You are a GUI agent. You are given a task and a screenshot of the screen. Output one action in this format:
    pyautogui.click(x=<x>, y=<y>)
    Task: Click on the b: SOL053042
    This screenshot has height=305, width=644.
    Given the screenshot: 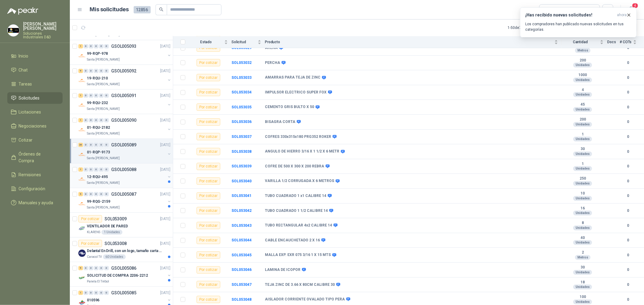 What is the action you would take?
    pyautogui.click(x=242, y=210)
    